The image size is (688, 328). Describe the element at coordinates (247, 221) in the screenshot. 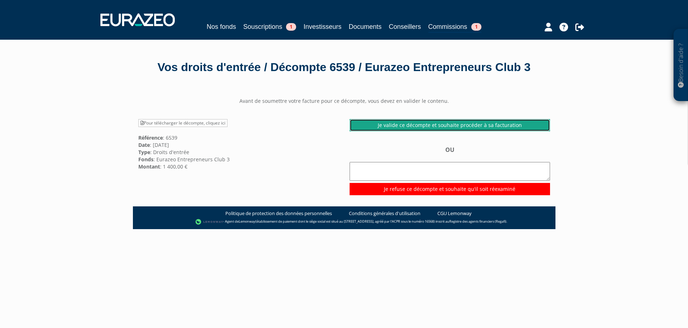

I see `a: Lemonway` at that location.